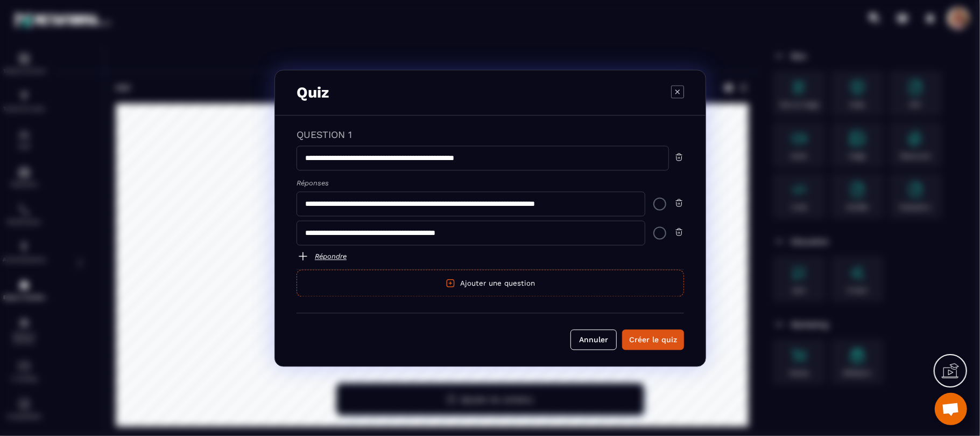  What do you see at coordinates (652, 339) in the screenshot?
I see `button: Créer le quiz` at bounding box center [652, 339].